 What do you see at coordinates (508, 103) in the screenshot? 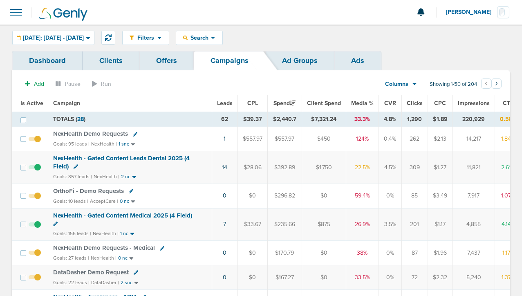
I see `span: CTR` at bounding box center [508, 103].